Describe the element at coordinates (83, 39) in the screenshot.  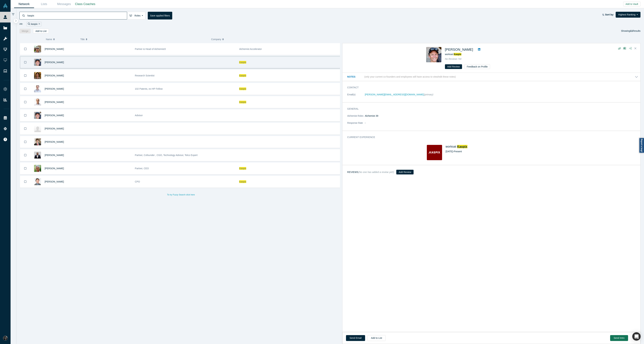
I see `span: Title` at that location.